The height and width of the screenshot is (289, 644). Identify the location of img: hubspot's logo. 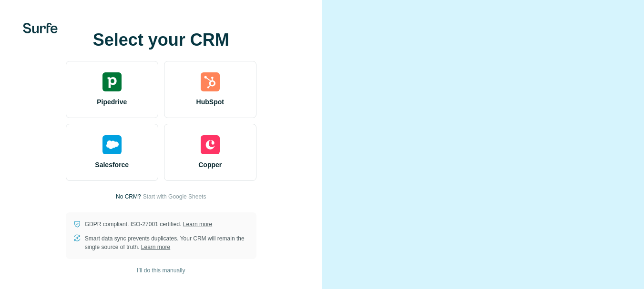
(210, 82).